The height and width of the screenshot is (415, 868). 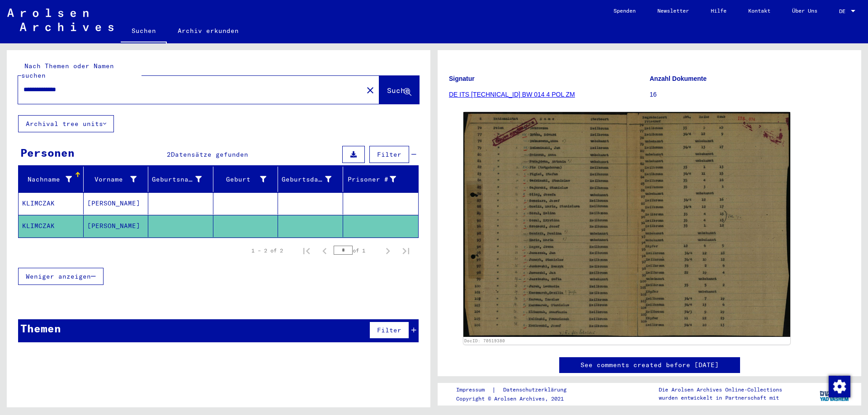 What do you see at coordinates (59, 276) in the screenshot?
I see `span: Weniger anzeigen` at bounding box center [59, 276].